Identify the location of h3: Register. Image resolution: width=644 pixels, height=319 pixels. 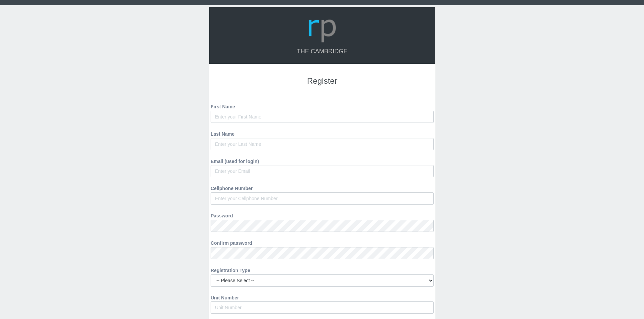
(322, 81).